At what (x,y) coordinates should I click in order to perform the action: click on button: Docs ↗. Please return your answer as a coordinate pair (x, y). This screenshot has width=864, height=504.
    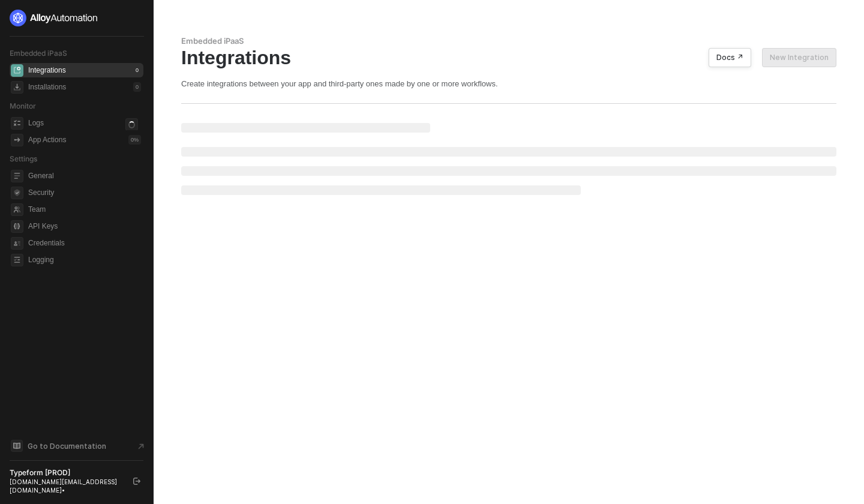
    Looking at the image, I should click on (729, 58).